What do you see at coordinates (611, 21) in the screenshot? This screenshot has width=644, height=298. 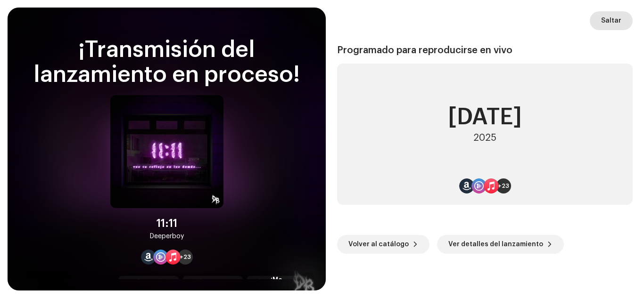 I see `button: Saltar` at bounding box center [611, 21].